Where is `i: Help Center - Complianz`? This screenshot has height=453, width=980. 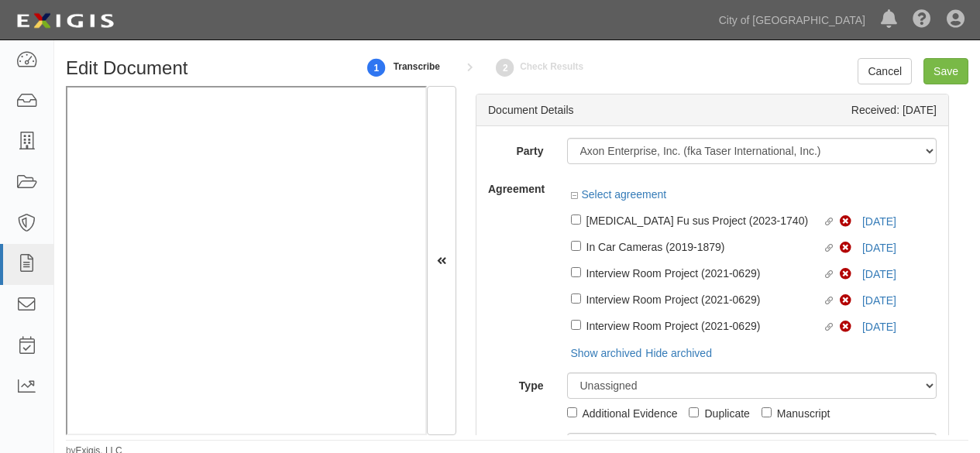
i: Help Center - Complianz is located at coordinates (922, 20).